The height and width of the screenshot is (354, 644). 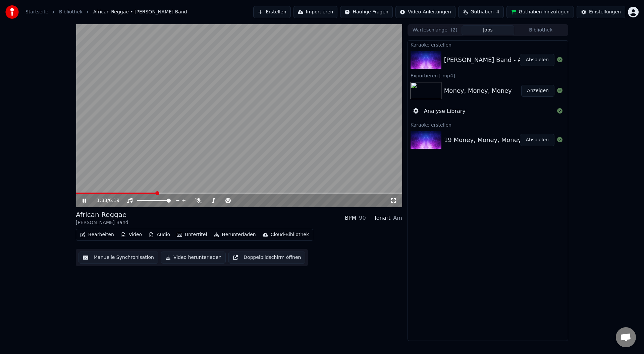 What do you see at coordinates (366, 12) in the screenshot?
I see `button: Häufige Fragen` at bounding box center [366, 12].